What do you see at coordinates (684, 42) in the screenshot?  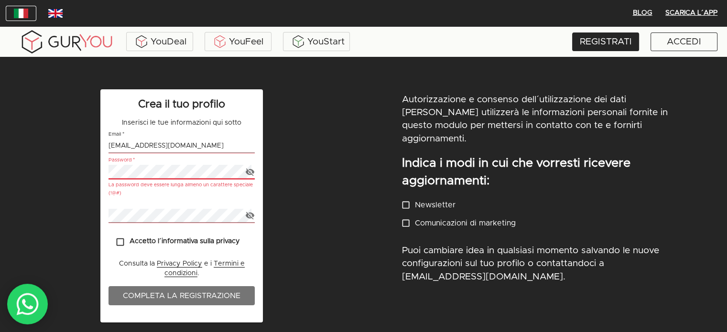 I see `div: ACCEDI` at bounding box center [684, 42].